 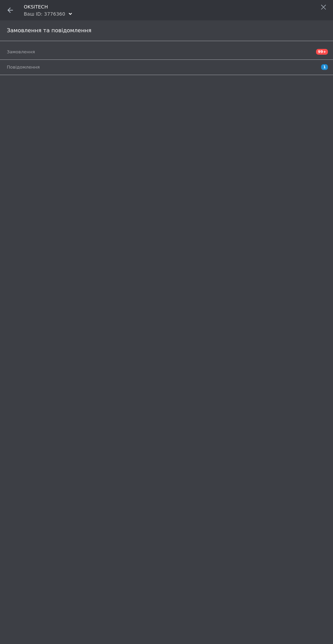 What do you see at coordinates (168, 52) in the screenshot?
I see `a: Замовлення99+` at bounding box center [168, 52].